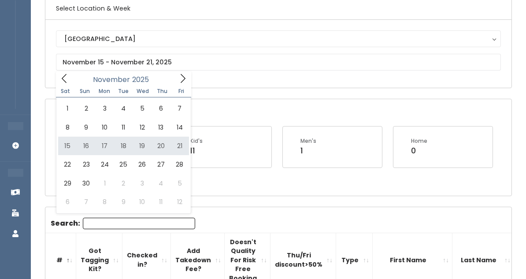 The width and height of the screenshot is (526, 279). I want to click on div: 11, so click(196, 151).